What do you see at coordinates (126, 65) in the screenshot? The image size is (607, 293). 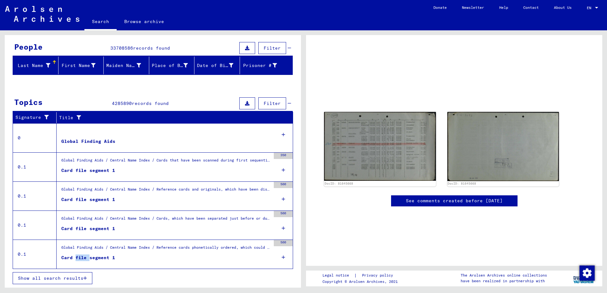 I see `mat-header-cell: Maiden Name` at bounding box center [126, 65].